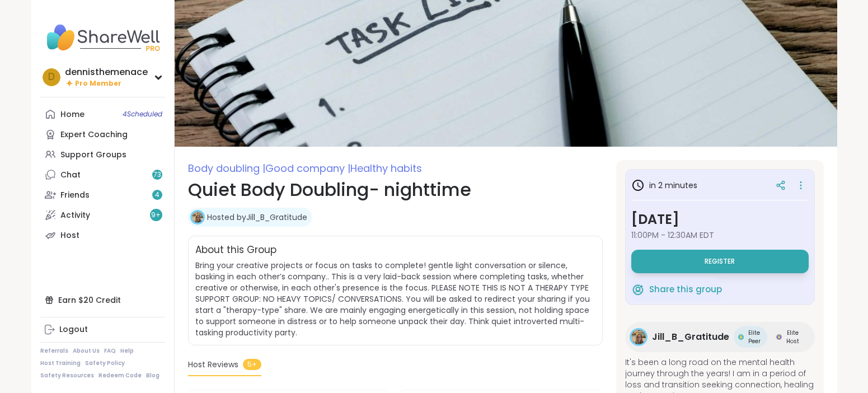 This screenshot has width=868, height=393. Describe the element at coordinates (157, 195) in the screenshot. I see `span: 4` at that location.